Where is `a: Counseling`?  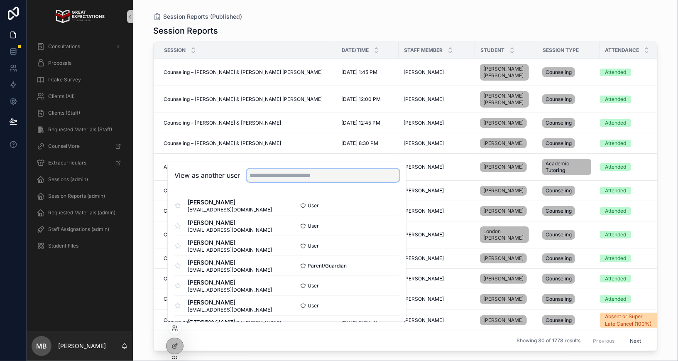 a: Counseling is located at coordinates (569, 191).